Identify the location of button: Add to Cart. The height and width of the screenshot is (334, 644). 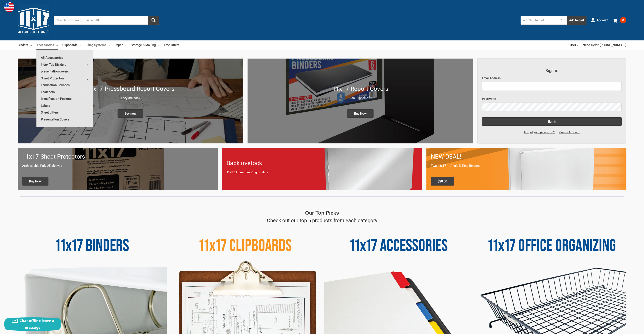
(577, 20).